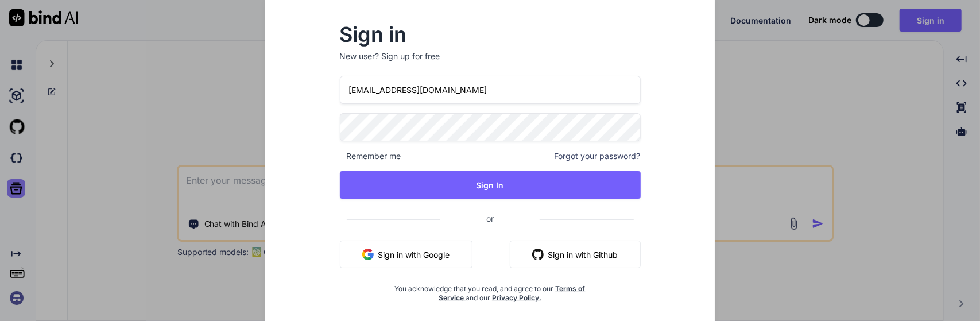  Describe the element at coordinates (517, 298) in the screenshot. I see `a: Privacy Policy.` at that location.